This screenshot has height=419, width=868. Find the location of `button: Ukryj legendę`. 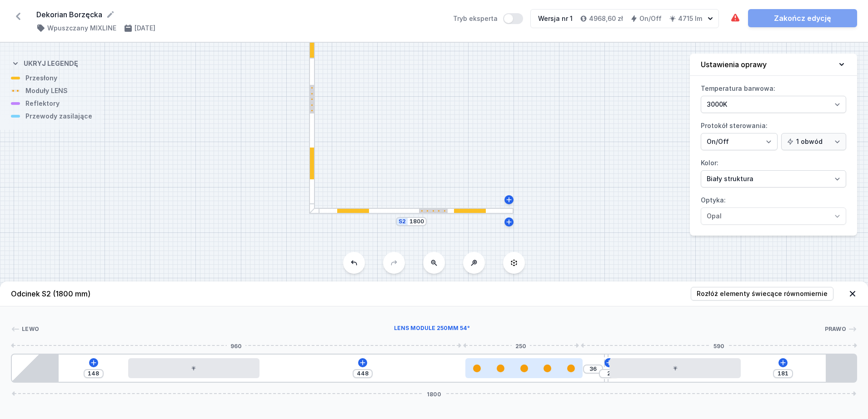

button: Ukryj legendę is located at coordinates (45, 63).